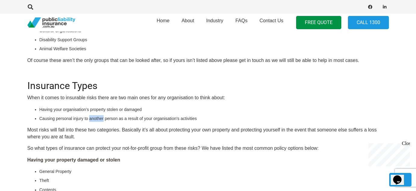 This screenshot has width=416, height=191. I want to click on li: Disability Support Groups, so click(214, 40).